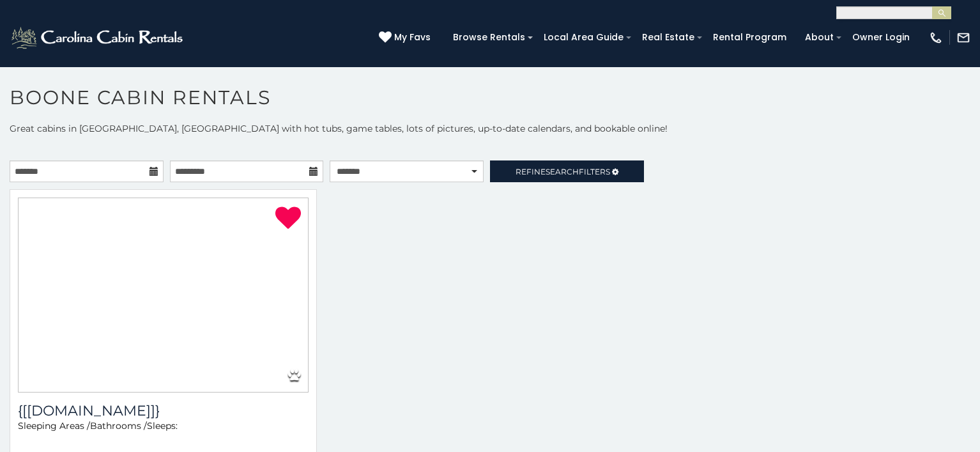 Image resolution: width=980 pixels, height=452 pixels. I want to click on img: White-1-2.png, so click(98, 37).